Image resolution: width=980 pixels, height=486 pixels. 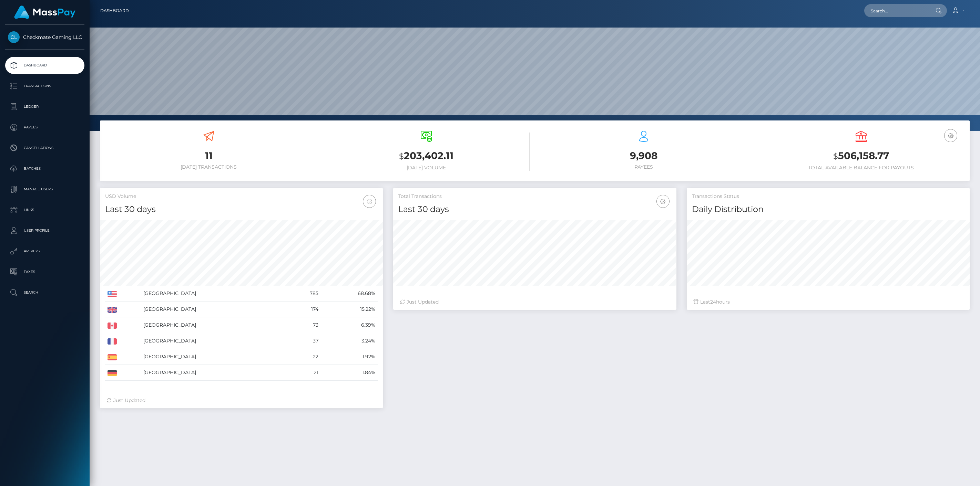 What do you see at coordinates (45, 86) in the screenshot?
I see `p: Transactions` at bounding box center [45, 86].